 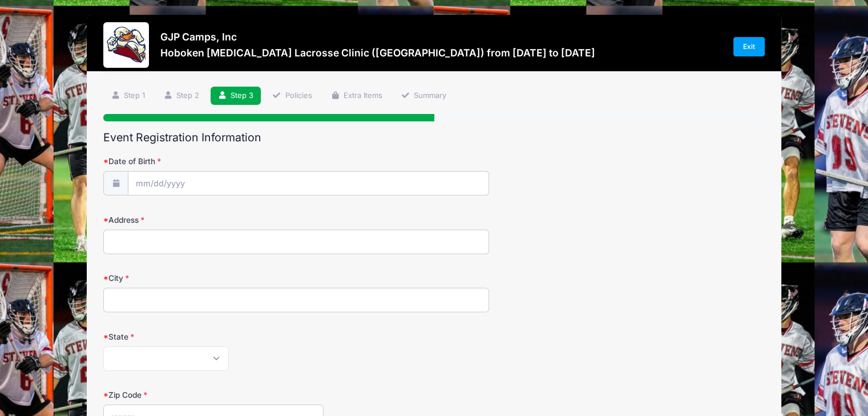 What do you see at coordinates (214, 279) in the screenshot?
I see `label: City` at bounding box center [214, 279].